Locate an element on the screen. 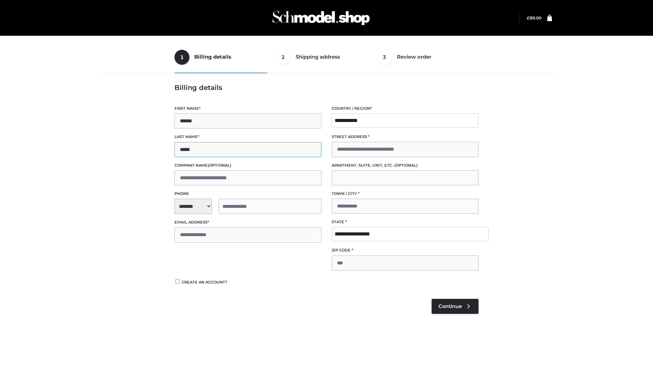  label: Apartment, suite, unit, etc. is located at coordinates (405, 165).